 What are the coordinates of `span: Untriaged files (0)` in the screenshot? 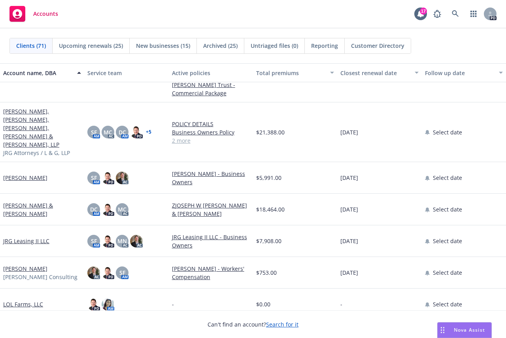 It's located at (274, 45).